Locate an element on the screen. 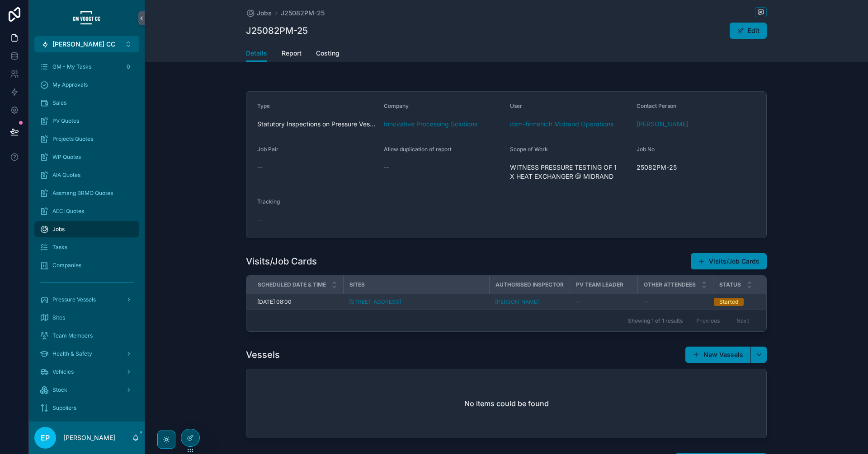 Image resolution: width=868 pixels, height=454 pixels. a: Visits/Job Cards is located at coordinates (728, 261).